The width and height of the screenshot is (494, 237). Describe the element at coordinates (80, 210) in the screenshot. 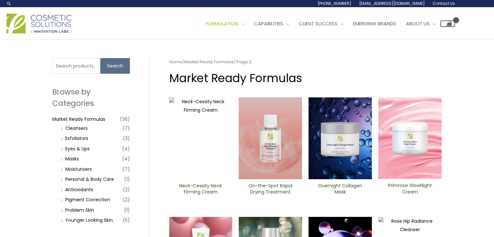

I see `a: Problem Skin` at that location.